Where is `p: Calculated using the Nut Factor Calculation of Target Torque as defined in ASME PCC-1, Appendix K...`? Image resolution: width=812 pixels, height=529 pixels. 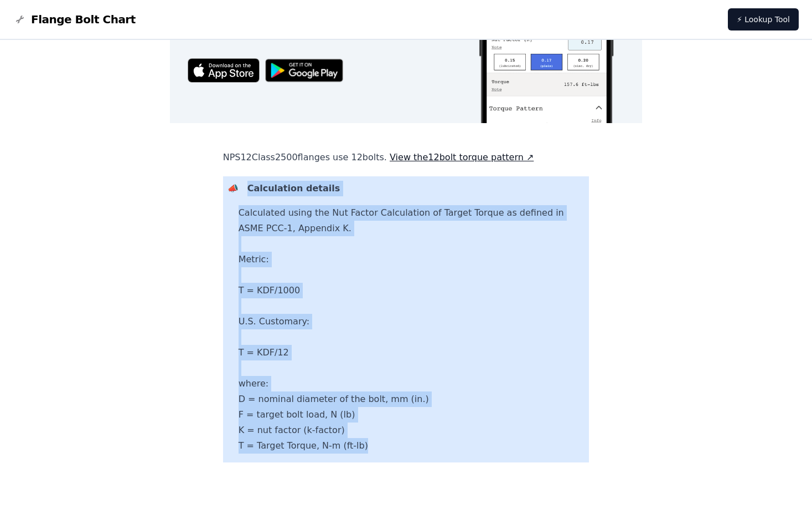 p: Calculated using the Nut Factor Calculation of Target Torque as defined in ASME PCC-1, Appendix K... is located at coordinates (412, 329).